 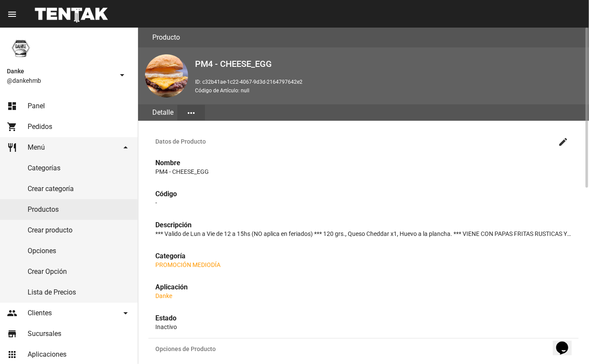 I want to click on mat-icon: apps, so click(x=12, y=354).